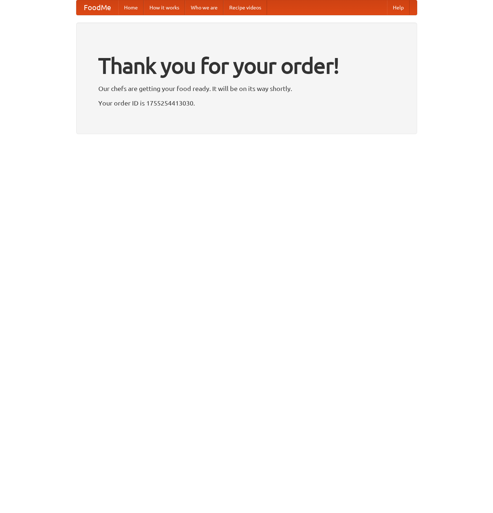  Describe the element at coordinates (204, 8) in the screenshot. I see `a: Who we are` at that location.